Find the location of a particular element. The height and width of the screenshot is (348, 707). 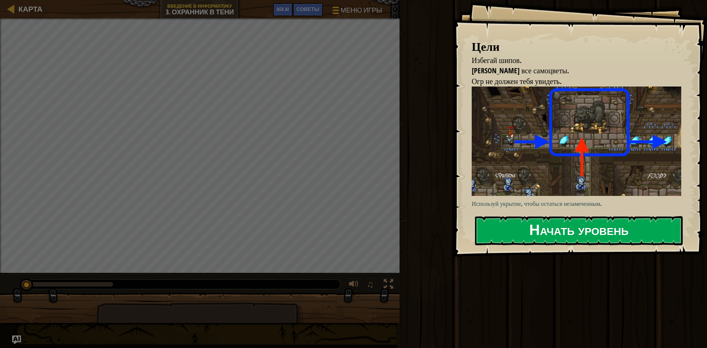

p: Используй укрытие, чтобы остаться незамеченным. is located at coordinates (580, 204).